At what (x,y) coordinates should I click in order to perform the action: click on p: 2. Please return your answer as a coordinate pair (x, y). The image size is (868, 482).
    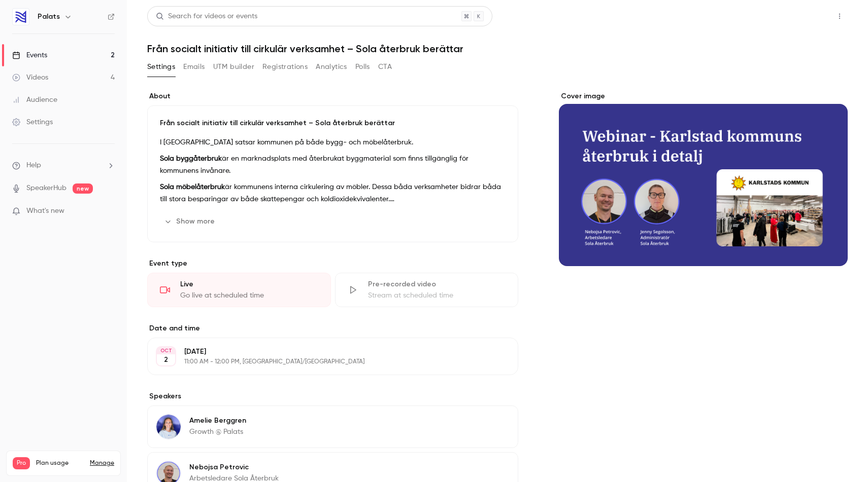
    Looking at the image, I should click on (166, 360).